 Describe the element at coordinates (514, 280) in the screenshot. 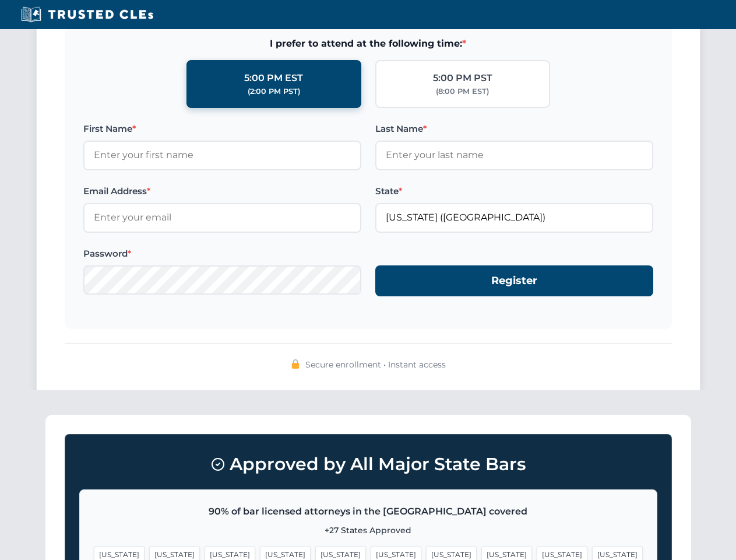

I see `button: Register` at that location.